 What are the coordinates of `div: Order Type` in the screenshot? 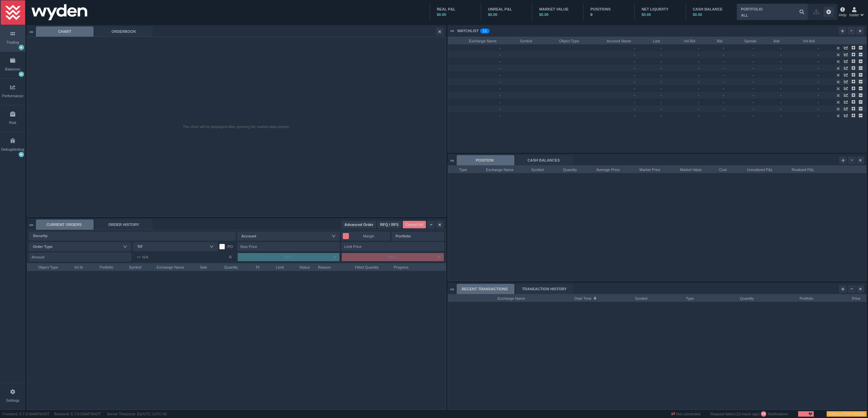 It's located at (79, 247).